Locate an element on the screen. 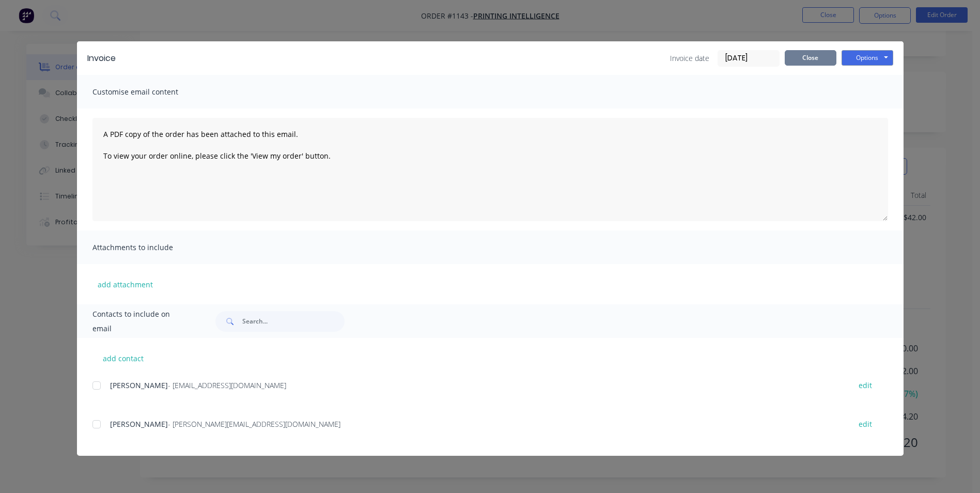  span: Attachments to include is located at coordinates (149, 247).